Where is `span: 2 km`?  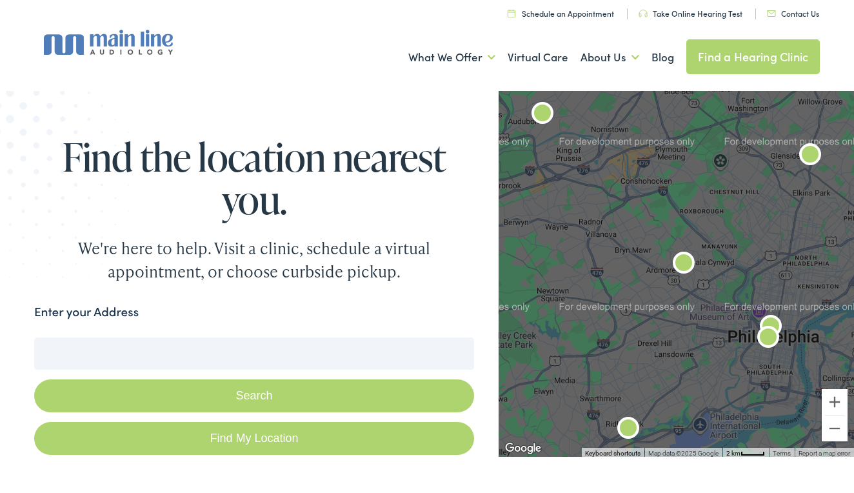
span: 2 km is located at coordinates (733, 453).